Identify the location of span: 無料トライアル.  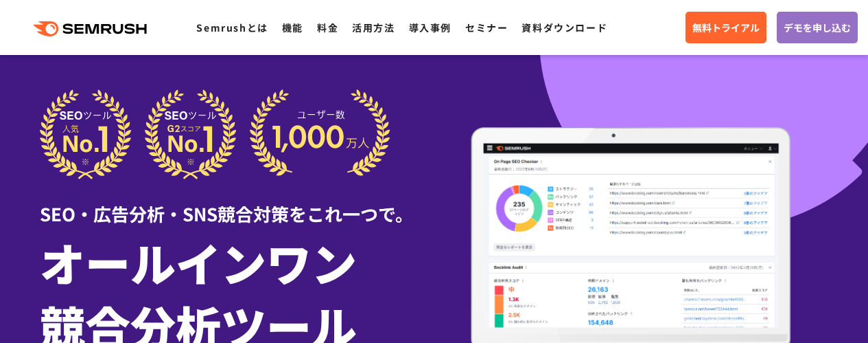
(726, 28).